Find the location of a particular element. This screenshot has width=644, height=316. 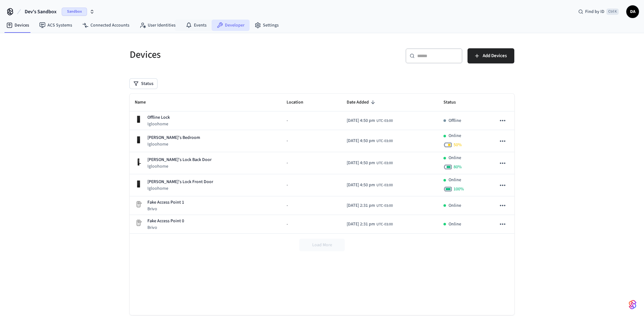

img: SeamLogoGradient.69752ec5.svg is located at coordinates (632, 305).